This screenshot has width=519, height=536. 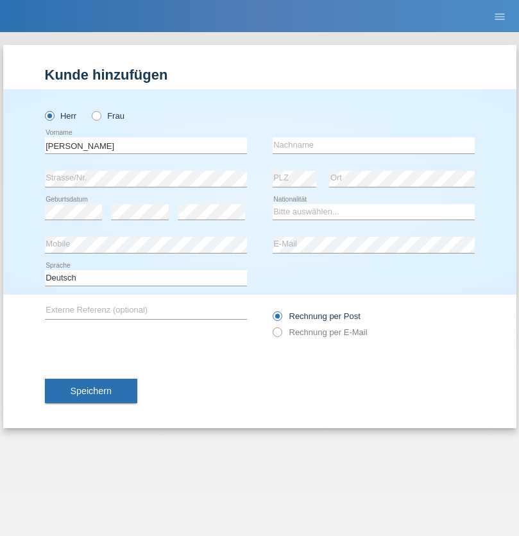 What do you see at coordinates (260, 74) in the screenshot?
I see `h1: Kunde hinzufügen` at bounding box center [260, 74].